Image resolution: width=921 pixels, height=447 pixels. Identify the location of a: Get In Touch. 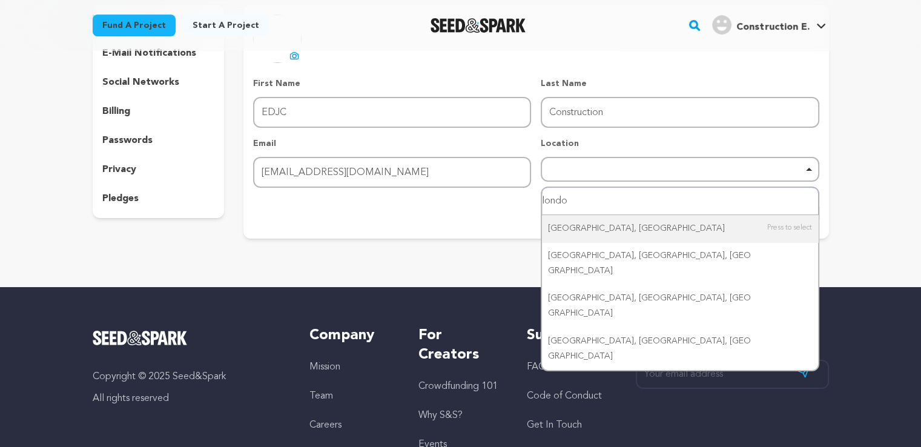
(554, 425).